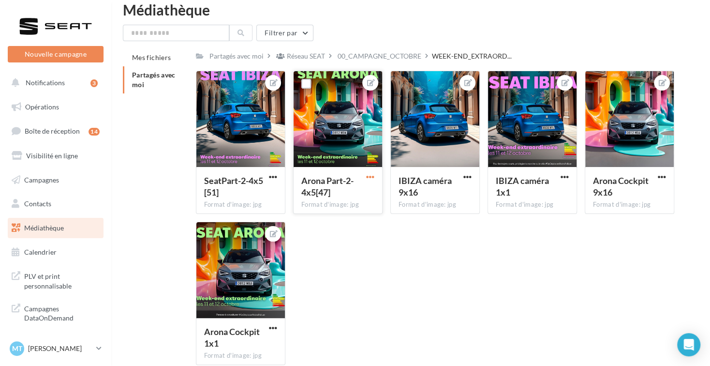 Image resolution: width=710 pixels, height=366 pixels. I want to click on div: Partagés avec moi, so click(237, 56).